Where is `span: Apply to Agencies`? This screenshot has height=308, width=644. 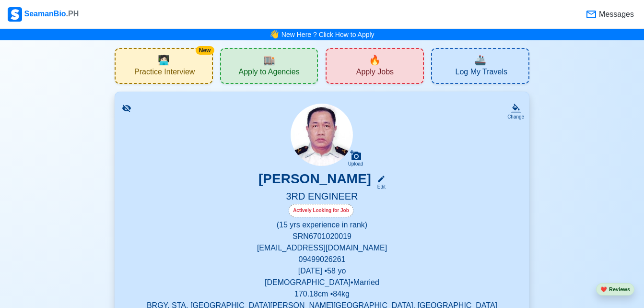
span: Apply to Agencies is located at coordinates (269, 73).